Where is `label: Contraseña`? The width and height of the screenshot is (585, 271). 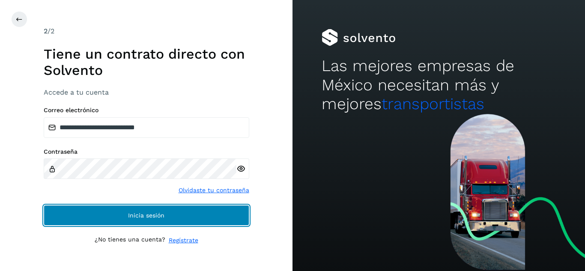
label: Contraseña is located at coordinates (146, 151).